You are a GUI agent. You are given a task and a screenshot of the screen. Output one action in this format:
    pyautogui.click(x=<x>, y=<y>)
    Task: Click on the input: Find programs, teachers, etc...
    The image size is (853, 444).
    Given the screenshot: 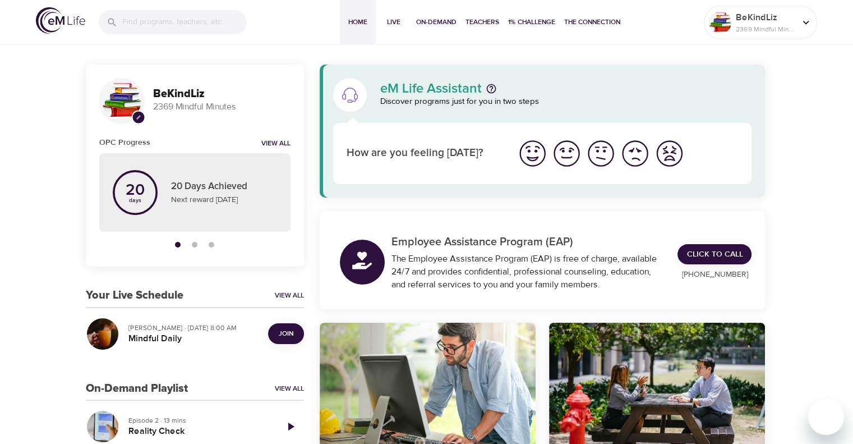 What is the action you would take?
    pyautogui.click(x=185, y=22)
    